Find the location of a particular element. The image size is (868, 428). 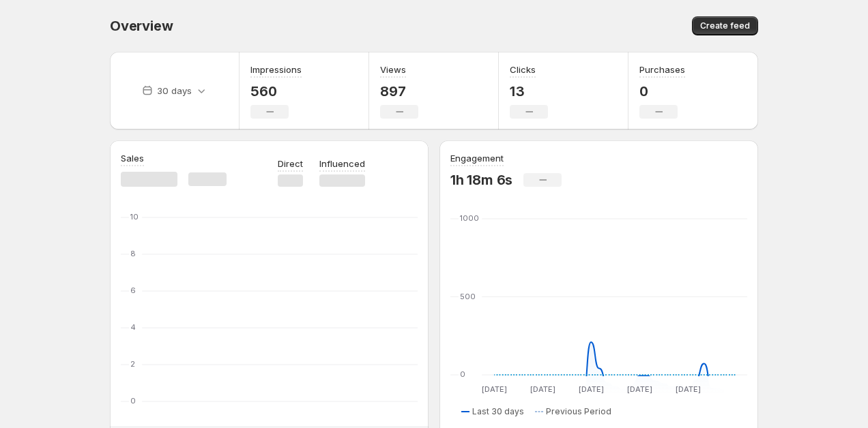

text: 8 is located at coordinates (133, 254).